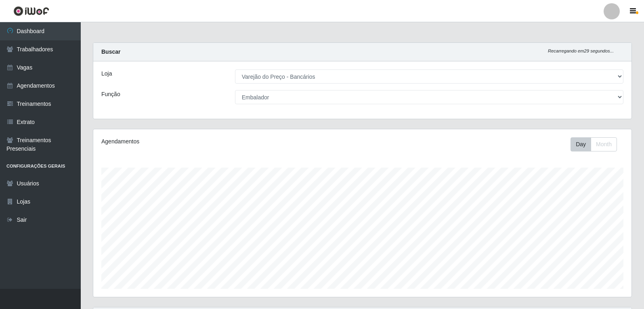 The height and width of the screenshot is (309, 644). Describe the element at coordinates (603, 144) in the screenshot. I see `button: Month` at that location.